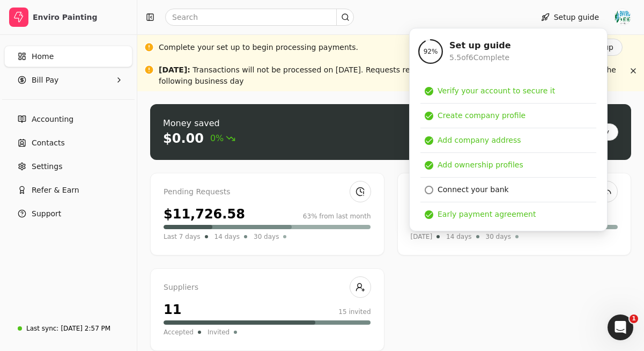 This screenshot has width=644, height=351. Describe the element at coordinates (622, 17) in the screenshot. I see `img: Enviro%20new%20Logo%20_RGB_Colour.jpg` at that location.